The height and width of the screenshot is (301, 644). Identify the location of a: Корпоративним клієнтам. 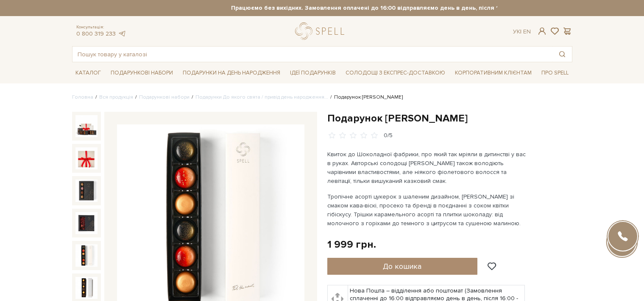
(493, 73).